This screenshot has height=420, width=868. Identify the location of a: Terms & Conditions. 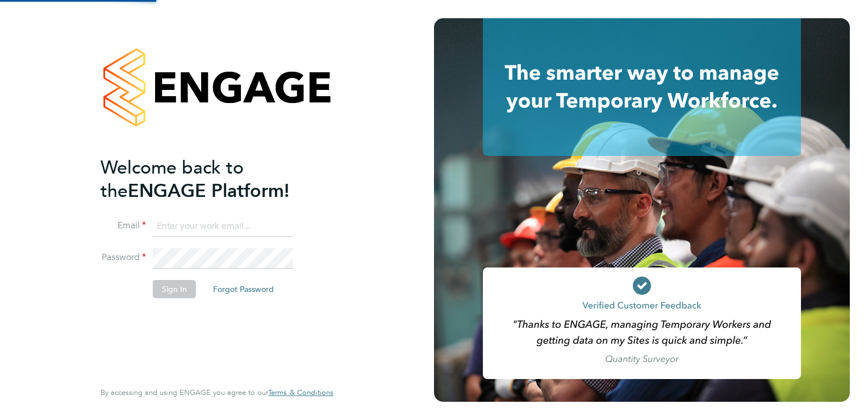
(300, 393).